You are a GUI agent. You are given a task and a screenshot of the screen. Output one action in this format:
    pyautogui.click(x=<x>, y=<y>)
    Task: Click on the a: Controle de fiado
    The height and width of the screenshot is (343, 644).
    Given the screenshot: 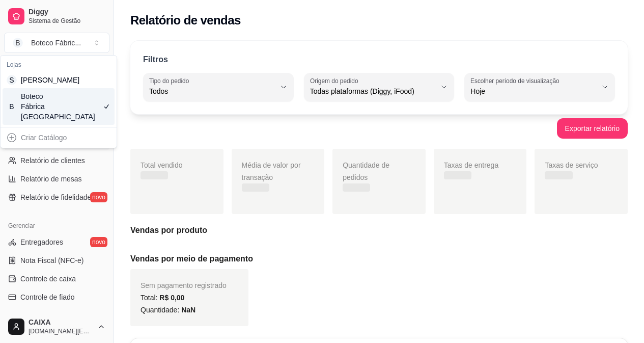 What is the action you would take?
    pyautogui.click(x=57, y=297)
    